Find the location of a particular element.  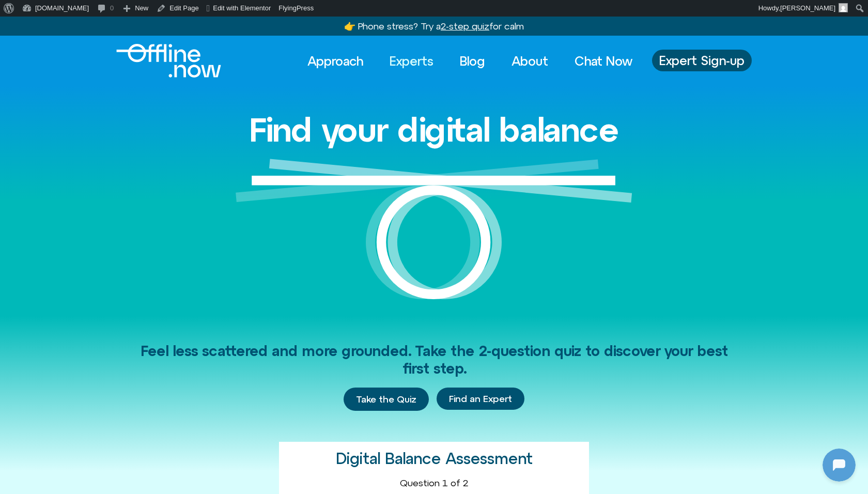

img: Graphic of a white circle with a white line balancing on top to represent balance. is located at coordinates (434, 237).